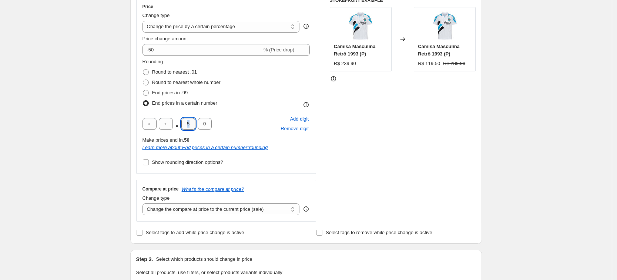 This screenshot has height=280, width=617. What do you see at coordinates (205, 147) in the screenshot?
I see `i: Learn more about " End prices in a certain number " rounding` at bounding box center [205, 147].